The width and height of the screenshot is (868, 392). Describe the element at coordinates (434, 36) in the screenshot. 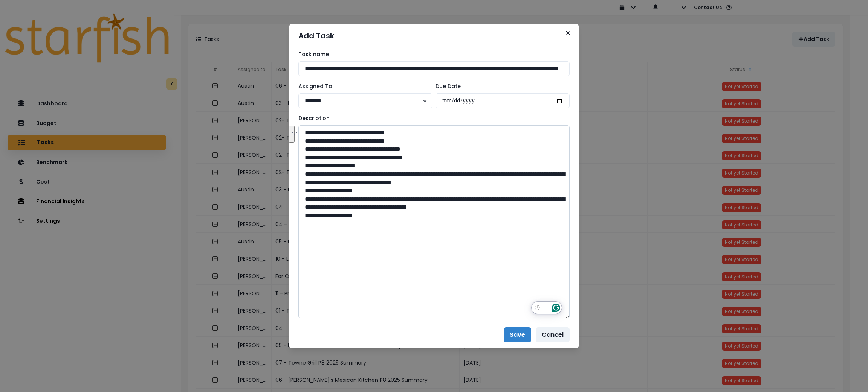

I see `header: Add Task` at that location.